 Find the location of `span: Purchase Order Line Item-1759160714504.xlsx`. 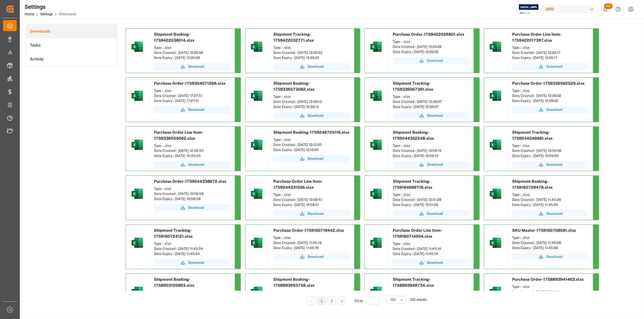

span: Purchase Order Line Item-1759160714504.xlsx is located at coordinates (418, 233).